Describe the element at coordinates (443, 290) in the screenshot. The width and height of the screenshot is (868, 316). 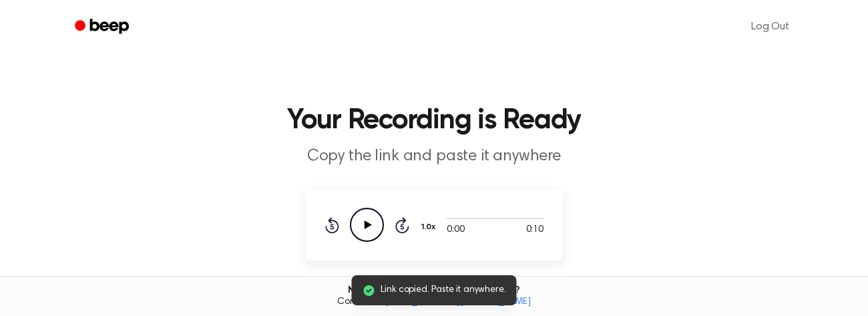
I see `span: Link copied. Paste it anywhere.` at that location.